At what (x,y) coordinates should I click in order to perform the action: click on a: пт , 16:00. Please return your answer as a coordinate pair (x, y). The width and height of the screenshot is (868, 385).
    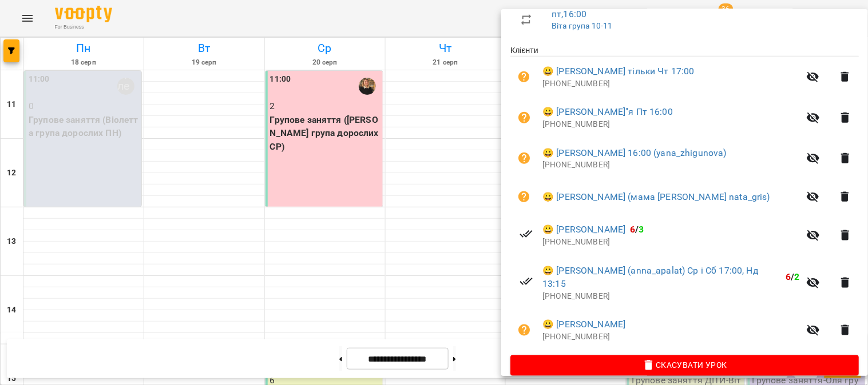
    Looking at the image, I should click on (569, 14).